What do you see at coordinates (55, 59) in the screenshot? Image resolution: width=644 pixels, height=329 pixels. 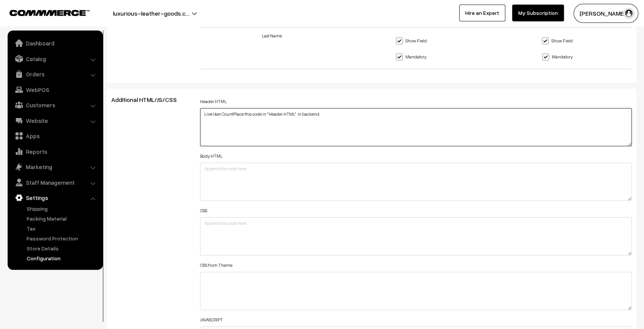 I see `a: Catalog` at bounding box center [55, 59].